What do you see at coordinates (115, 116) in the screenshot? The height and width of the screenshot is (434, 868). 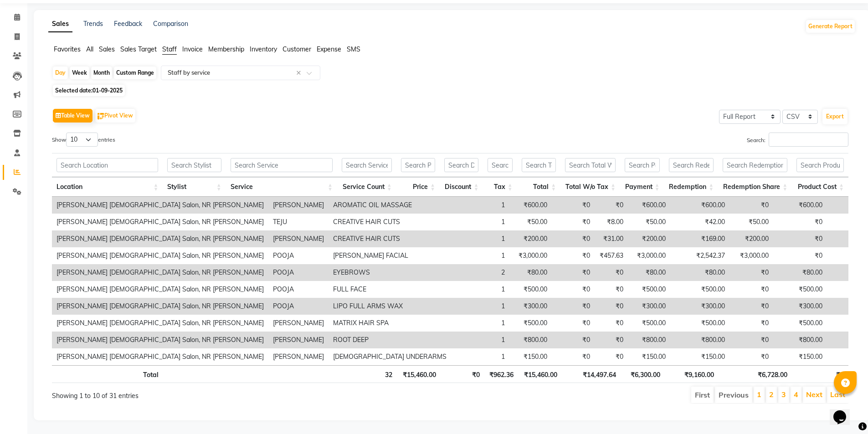 I see `button: Pivot View` at bounding box center [115, 116].